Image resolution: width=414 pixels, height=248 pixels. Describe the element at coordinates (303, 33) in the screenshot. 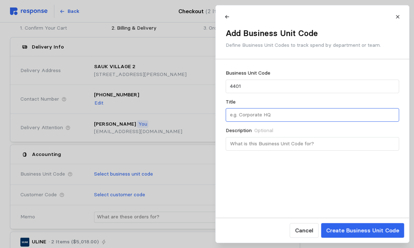

I see `h2: Add Business Unit Code` at that location.